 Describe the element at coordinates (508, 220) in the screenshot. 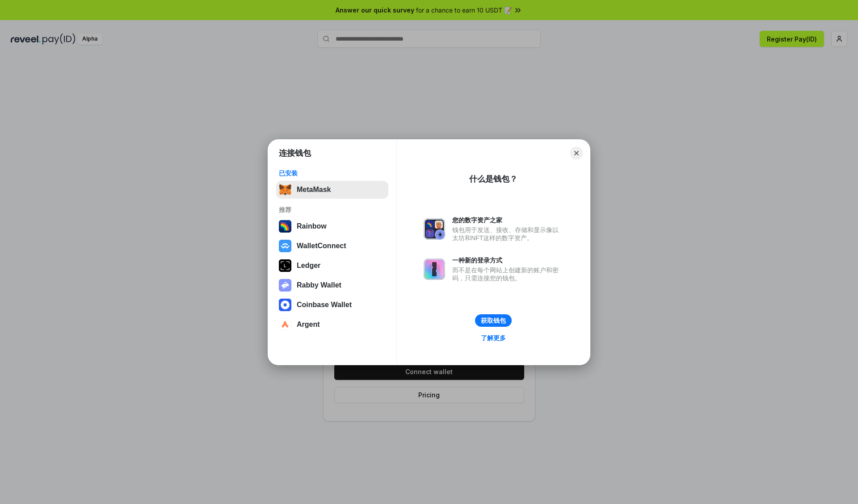

I see `div: 您的数字资产之家` at that location.